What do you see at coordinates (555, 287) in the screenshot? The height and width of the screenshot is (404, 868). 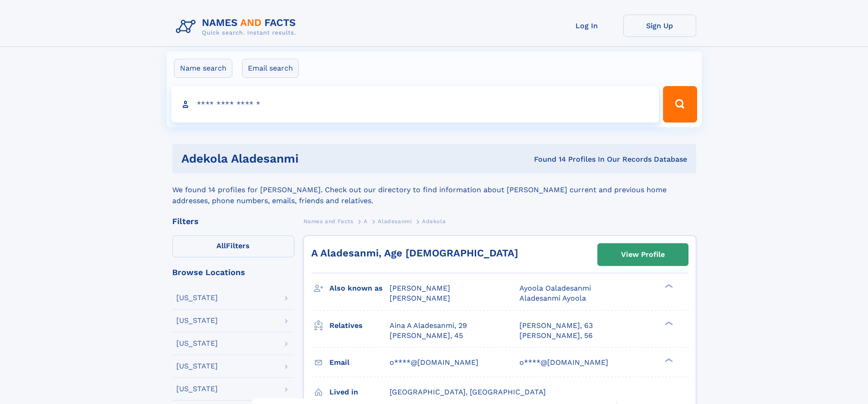 I see `span: Ayoola Oaladesanmi` at bounding box center [555, 287].